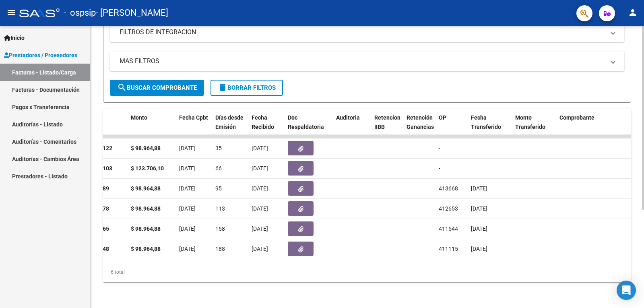 The width and height of the screenshot is (644, 308). What do you see at coordinates (534, 127) in the screenshot?
I see `datatable-header-cell: Monto Transferido` at bounding box center [534, 127].